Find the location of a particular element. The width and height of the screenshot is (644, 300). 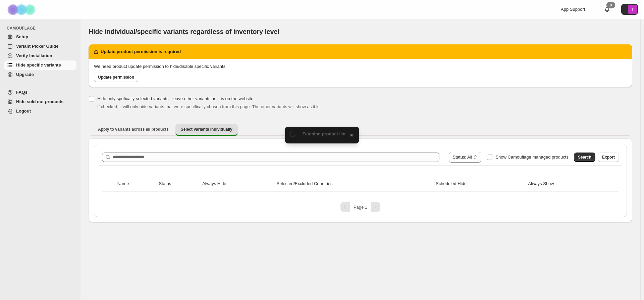

span: Variant Picker Guide is located at coordinates (37, 46).